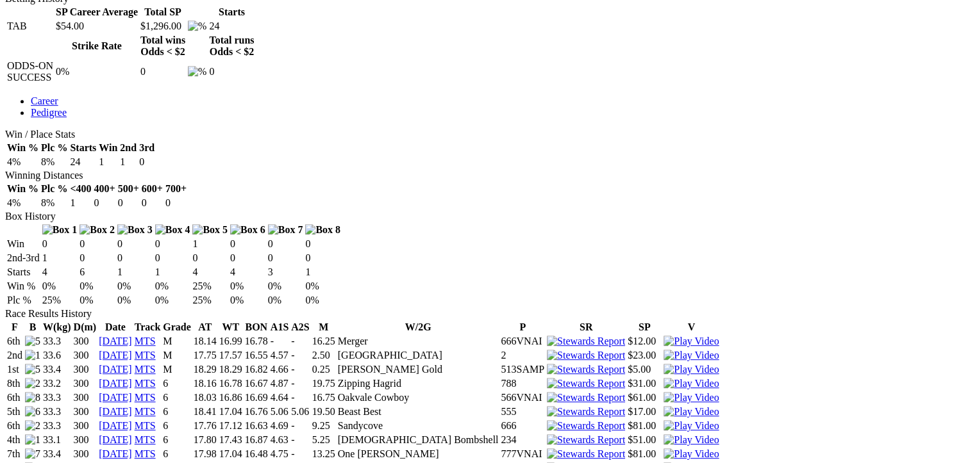 This screenshot has height=463, width=970. I want to click on img: 5, so click(33, 370).